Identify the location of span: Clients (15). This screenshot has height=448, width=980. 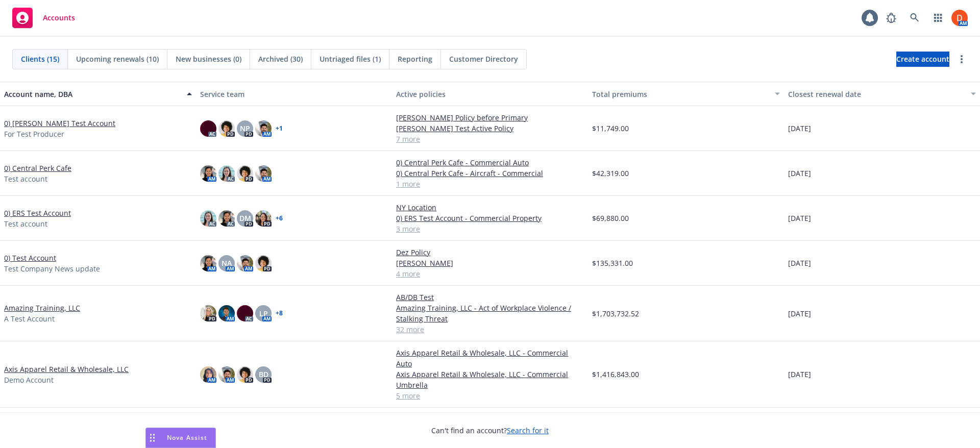
(40, 59).